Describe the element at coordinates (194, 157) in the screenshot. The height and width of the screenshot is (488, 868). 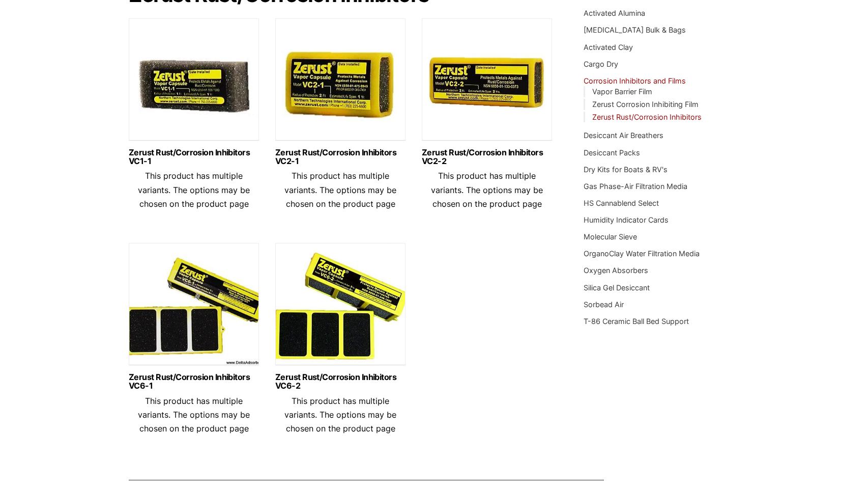
I see `a: Zerust Rust/Corrosion Inhibitors VC1-1` at that location.